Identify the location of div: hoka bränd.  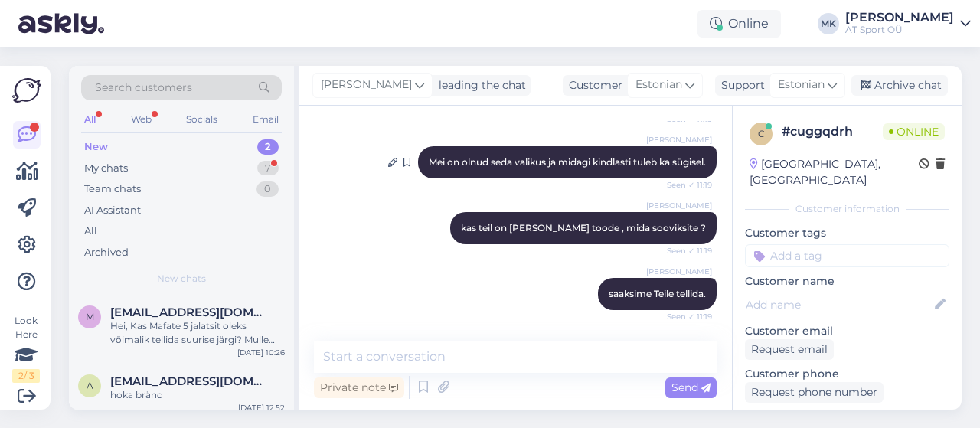
(198, 395).